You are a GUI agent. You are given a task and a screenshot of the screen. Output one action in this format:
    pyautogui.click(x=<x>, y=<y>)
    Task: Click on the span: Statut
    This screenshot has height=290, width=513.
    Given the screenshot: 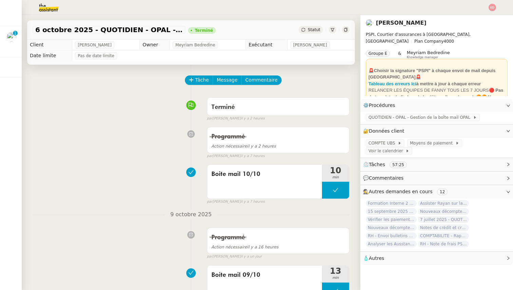 What is the action you would take?
    pyautogui.click(x=314, y=30)
    